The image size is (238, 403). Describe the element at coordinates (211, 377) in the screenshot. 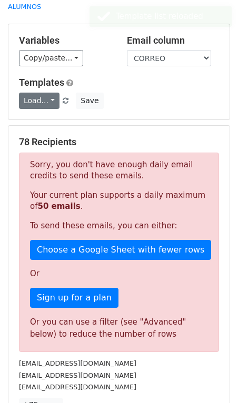

I see `div: Widget de chat` at that location.